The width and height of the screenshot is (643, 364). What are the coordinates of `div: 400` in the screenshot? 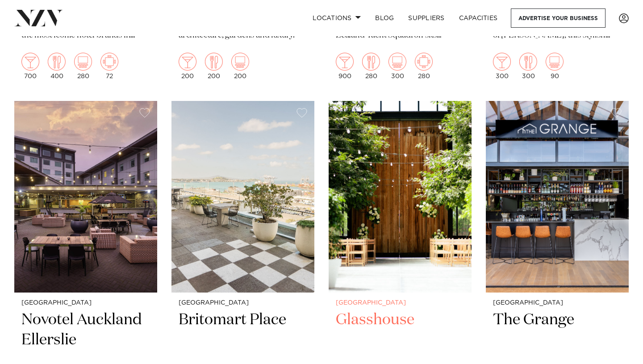 It's located at (57, 66).